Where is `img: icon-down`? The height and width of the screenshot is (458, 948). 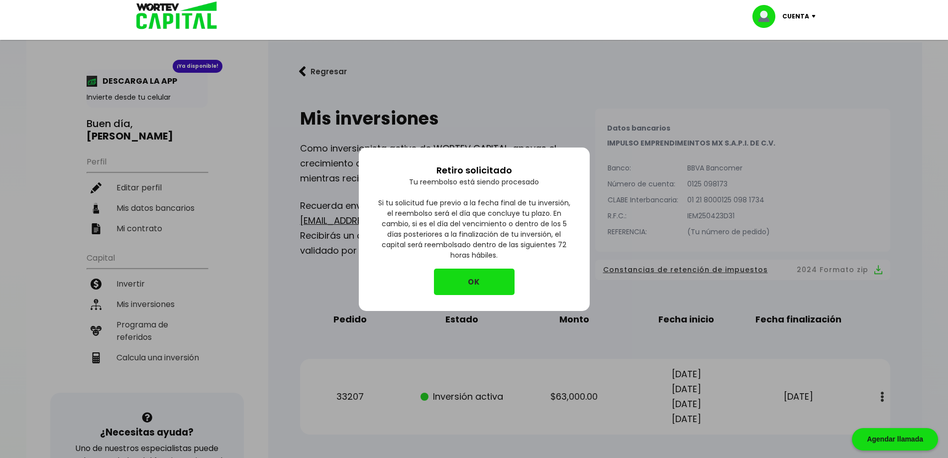
img: icon-down is located at coordinates (816, 16).